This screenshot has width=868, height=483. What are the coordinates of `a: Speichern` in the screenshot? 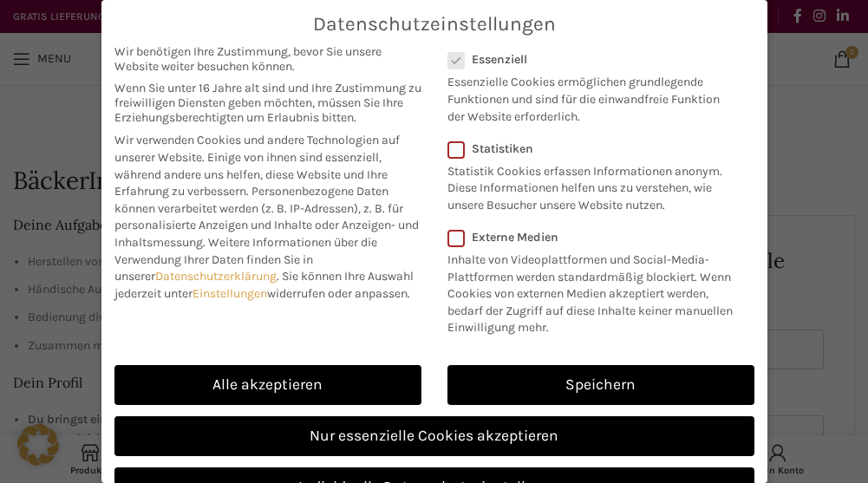 It's located at (601, 385).